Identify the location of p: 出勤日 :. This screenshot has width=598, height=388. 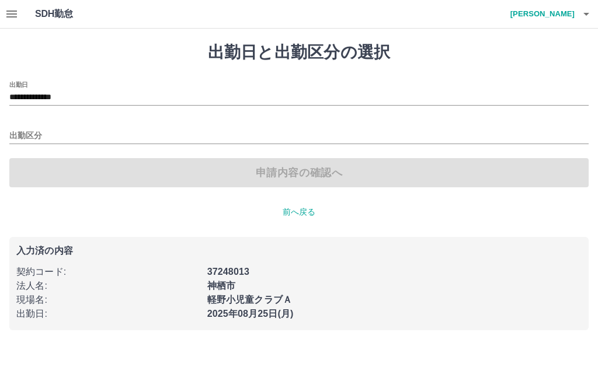
(108, 314).